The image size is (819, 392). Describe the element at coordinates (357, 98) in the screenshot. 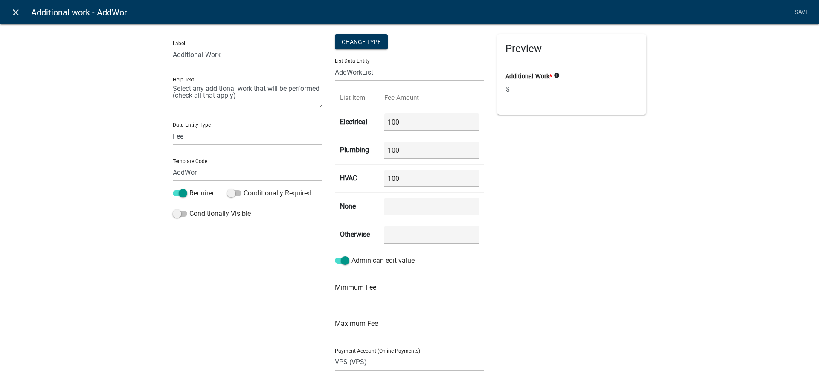

I see `th: List Item` at that location.